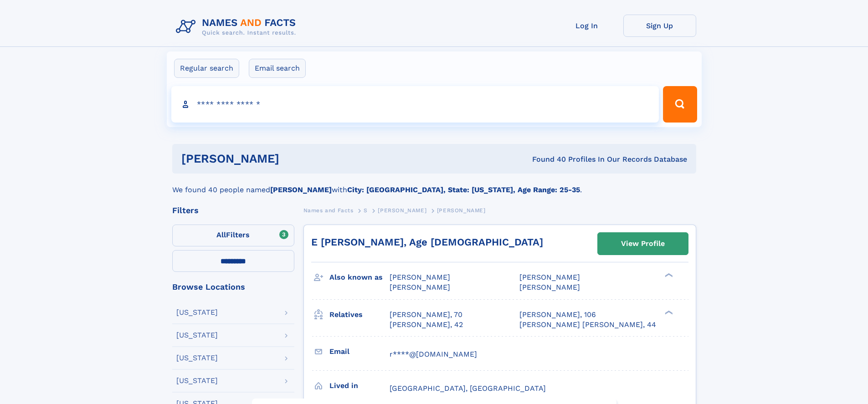 The image size is (868, 404). What do you see at coordinates (277, 68) in the screenshot?
I see `label: Email search` at bounding box center [277, 68].